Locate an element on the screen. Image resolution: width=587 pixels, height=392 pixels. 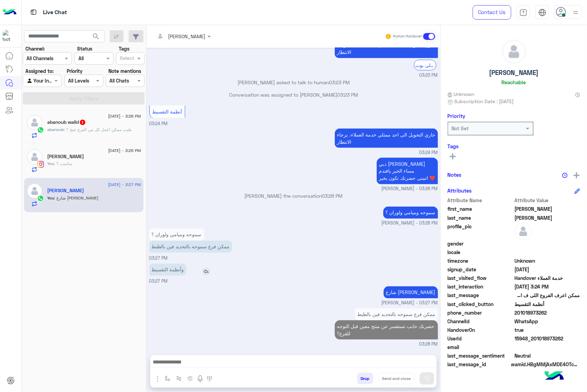
img: Trigger scenario is located at coordinates (179, 379).